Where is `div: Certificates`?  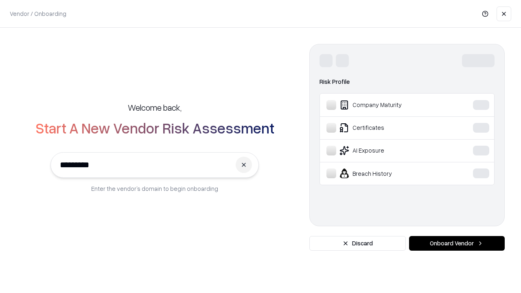 div: Certificates is located at coordinates (387, 128).